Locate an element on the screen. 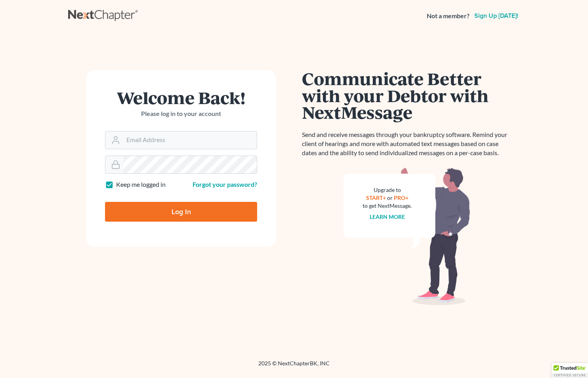 The image size is (588, 378). strong: Not a member? is located at coordinates (448, 16).